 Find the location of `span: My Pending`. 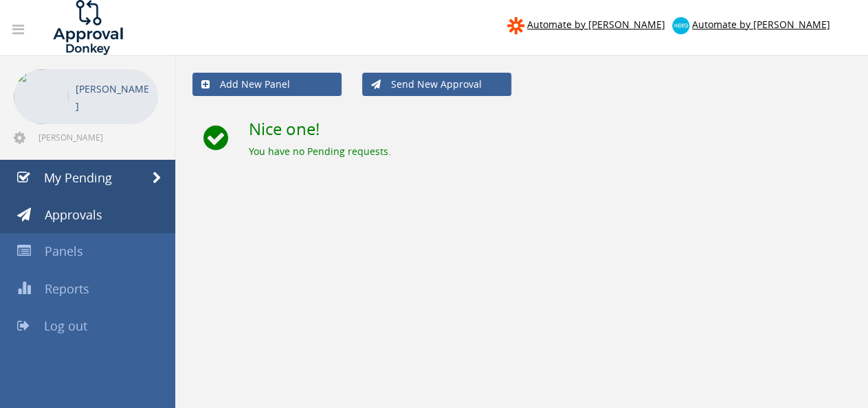

span: My Pending is located at coordinates (78, 178).